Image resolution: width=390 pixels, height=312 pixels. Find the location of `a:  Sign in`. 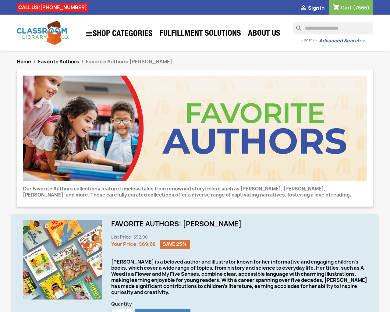

a:  Sign in is located at coordinates (312, 8).